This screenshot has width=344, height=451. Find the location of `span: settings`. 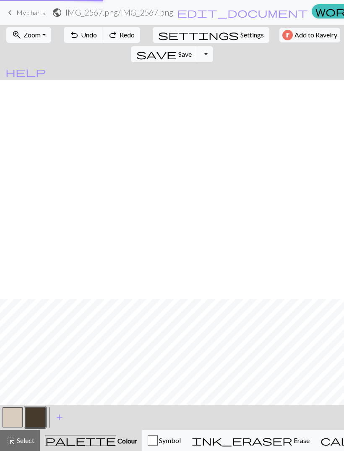

span: settings is located at coordinates (199, 35).